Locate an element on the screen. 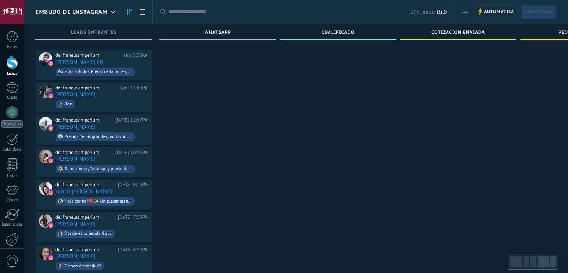 Image resolution: width=568 pixels, height=273 pixels. div: Dónde es la tienda física is located at coordinates (88, 233).